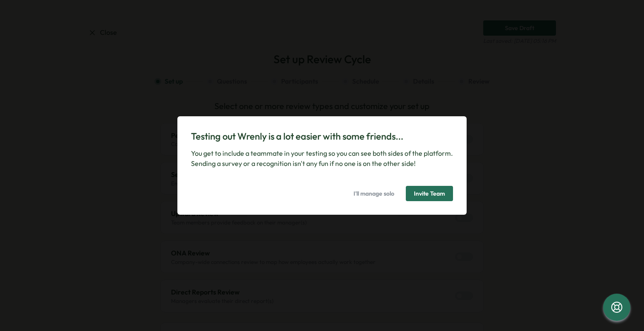  I want to click on span: Invite Team, so click(429, 194).